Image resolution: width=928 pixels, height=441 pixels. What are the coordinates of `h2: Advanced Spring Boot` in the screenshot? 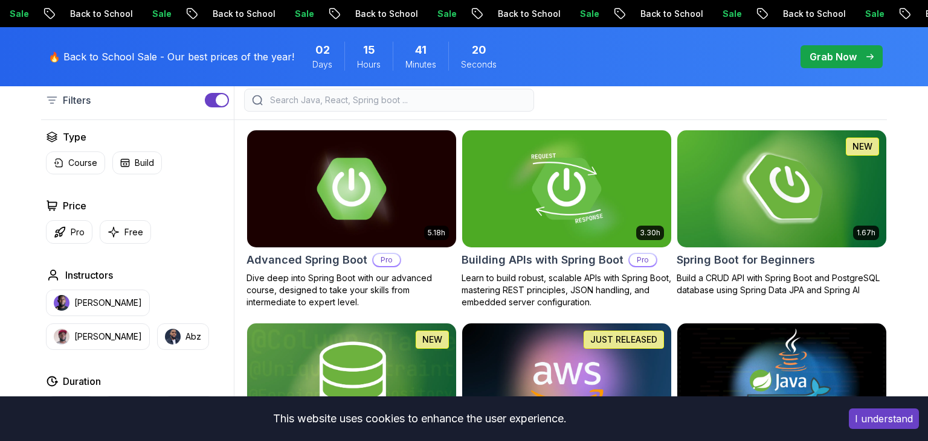 It's located at (307, 260).